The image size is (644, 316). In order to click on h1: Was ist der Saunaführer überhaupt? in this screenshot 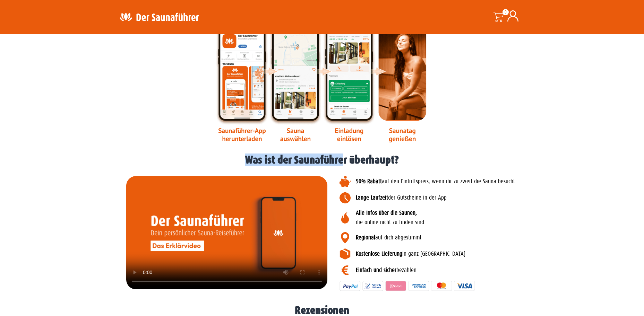, I will do `click(322, 160)`.